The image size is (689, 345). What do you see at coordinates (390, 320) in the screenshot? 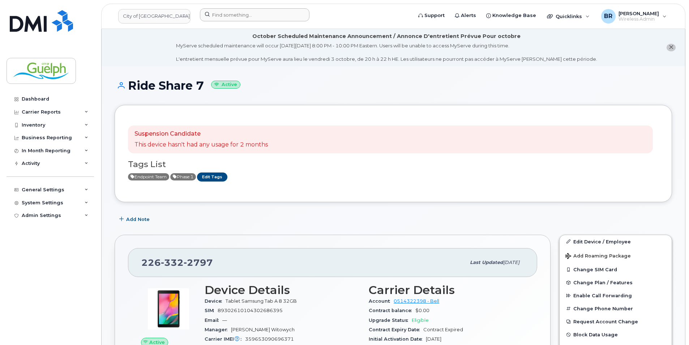
I see `span: Upgrade Status` at bounding box center [390, 320].